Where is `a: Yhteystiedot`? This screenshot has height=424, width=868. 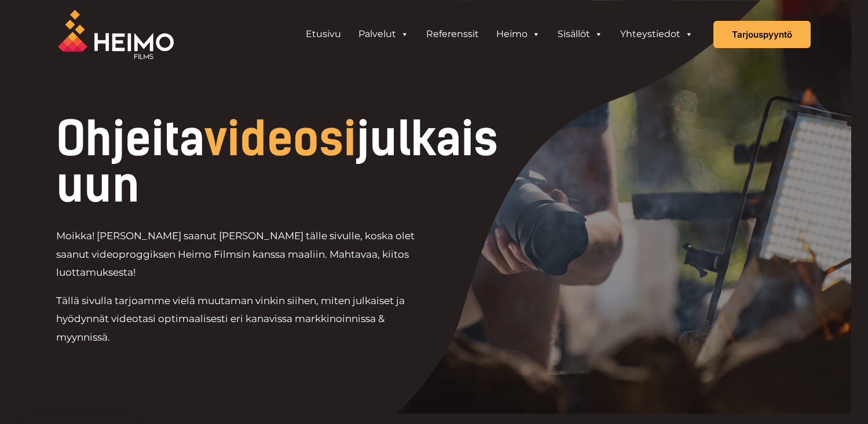 a: Yhteystiedot is located at coordinates (656, 34).